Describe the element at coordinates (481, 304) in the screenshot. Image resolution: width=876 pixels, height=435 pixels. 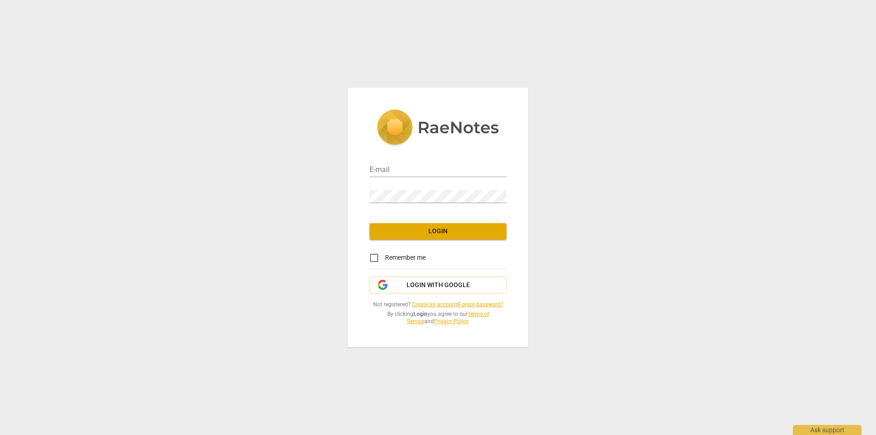
I see `a: Forgot password?` at that location.